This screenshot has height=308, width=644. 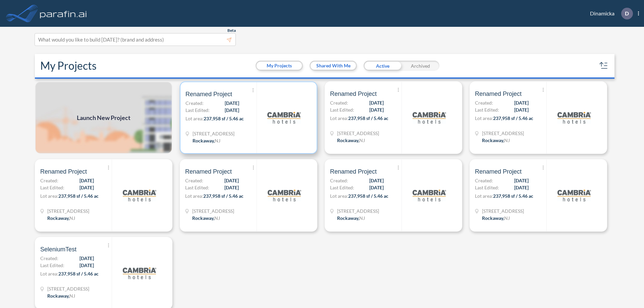 What do you see at coordinates (59, 249) in the screenshot?
I see `span: SeleniumTest` at bounding box center [59, 249].